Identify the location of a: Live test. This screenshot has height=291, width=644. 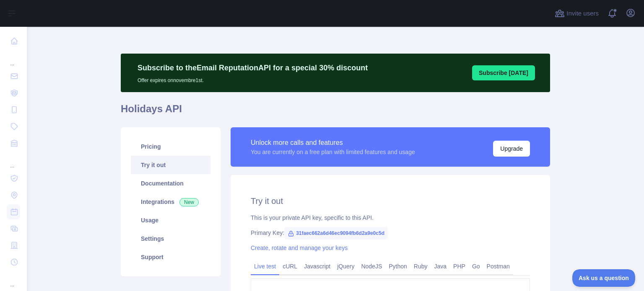
(265, 267).